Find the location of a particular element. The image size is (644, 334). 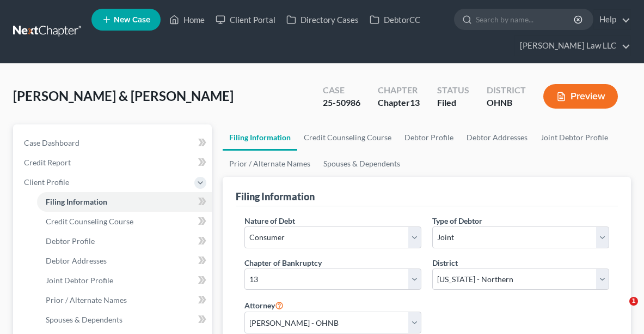

span: Debtor Profile is located at coordinates (70, 241).